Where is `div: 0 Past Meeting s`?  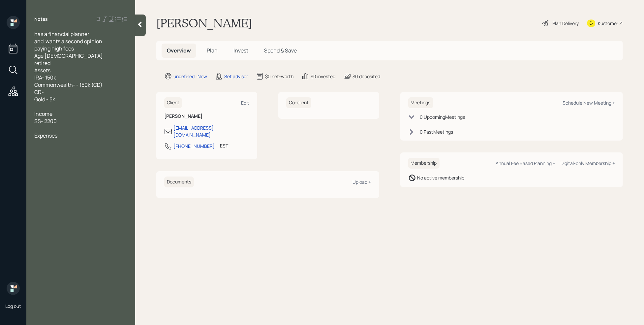 div: 0 Past Meeting s is located at coordinates (436, 132).